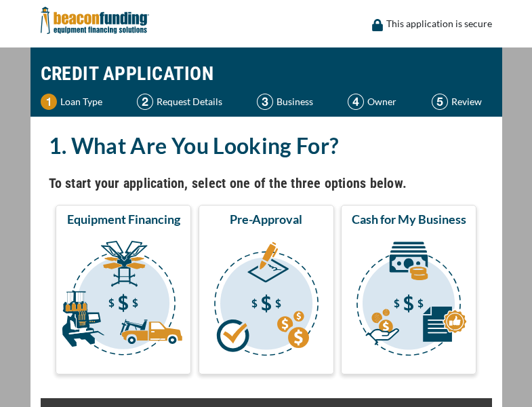 The width and height of the screenshot is (532, 407). I want to click on button: Cash for My Business, so click(409, 289).